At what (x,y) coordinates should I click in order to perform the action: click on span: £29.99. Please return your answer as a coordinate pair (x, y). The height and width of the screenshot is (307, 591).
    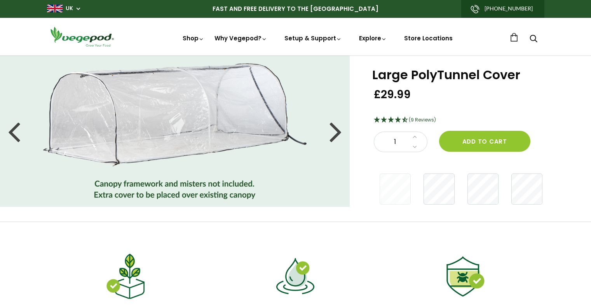
    Looking at the image, I should click on (392, 94).